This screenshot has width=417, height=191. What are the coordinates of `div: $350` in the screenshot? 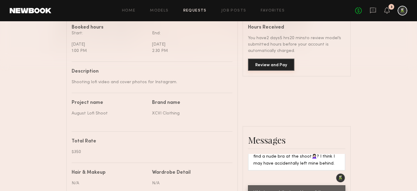 It's located at (149, 152).